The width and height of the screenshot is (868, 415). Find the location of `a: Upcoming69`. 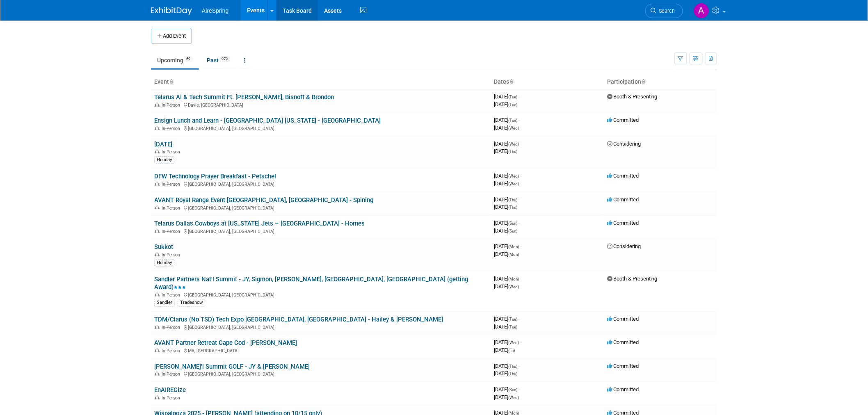

a: Upcoming69 is located at coordinates (174, 60).